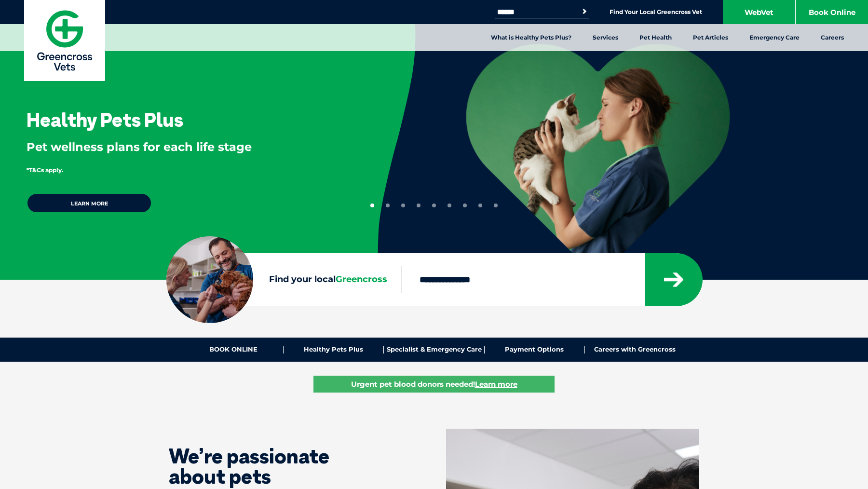 This screenshot has width=868, height=489. What do you see at coordinates (655, 12) in the screenshot?
I see `a: Find Your Local Greencross Vet` at bounding box center [655, 12].